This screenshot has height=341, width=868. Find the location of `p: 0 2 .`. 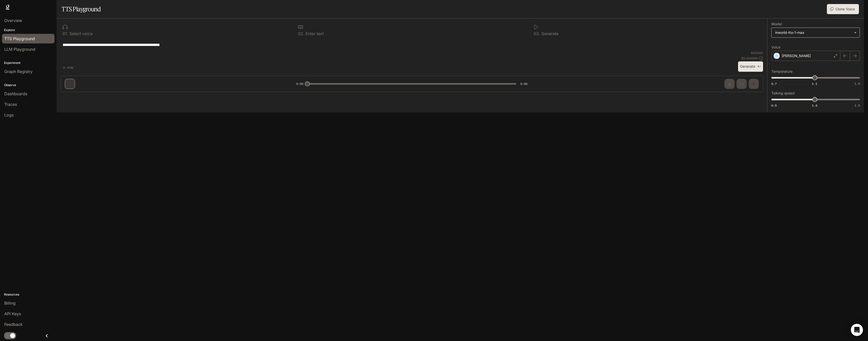

p: 0 2 . is located at coordinates (301, 34).